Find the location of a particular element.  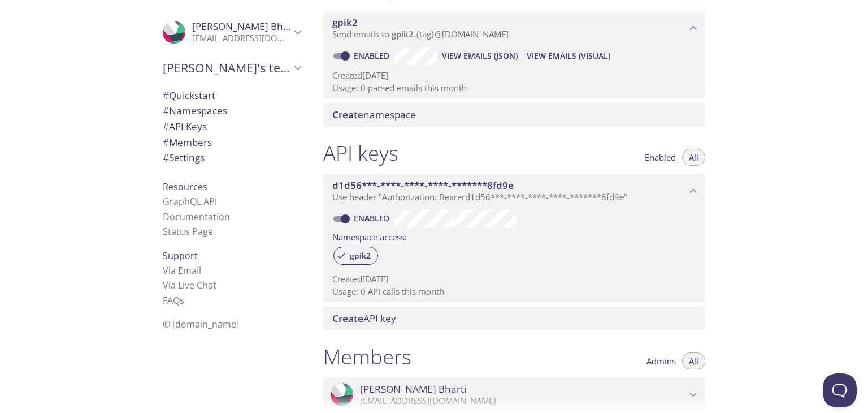

p: Usage: 0 parsed emails this month is located at coordinates (514, 88).